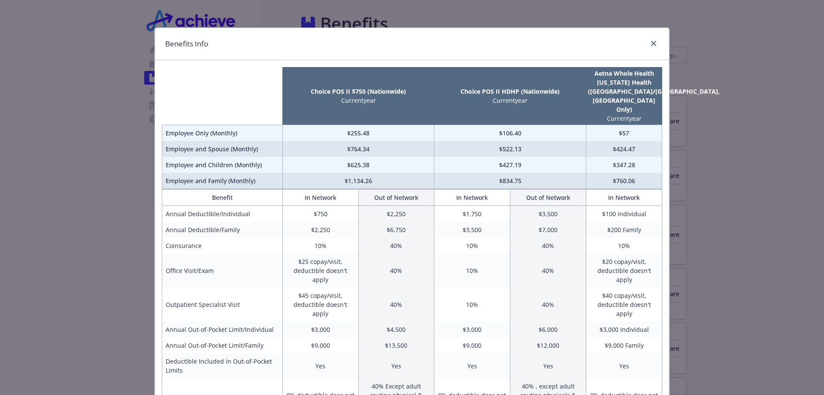 The width and height of the screenshot is (824, 395). I want to click on td: $9,000 Family, so click(624, 345).